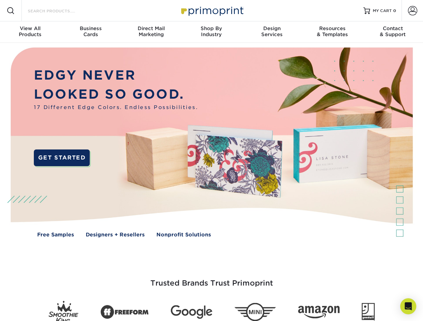 The image size is (423, 321). What do you see at coordinates (332, 32) in the screenshot?
I see `a: Resources& Templates` at bounding box center [332, 32].